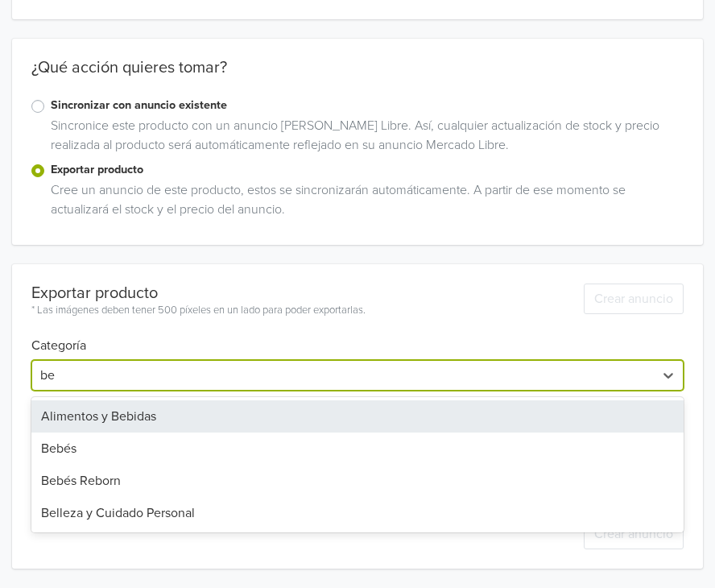  I want to click on div: Alimentos y Bebidas, so click(358, 416).